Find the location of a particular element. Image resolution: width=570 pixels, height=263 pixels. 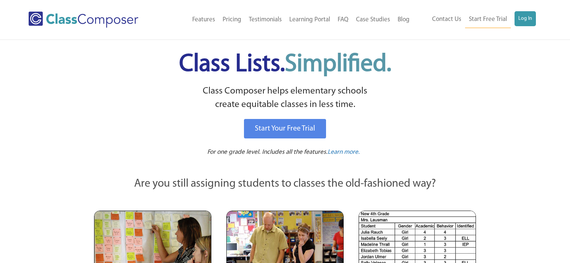

a: Learning Portal is located at coordinates (309, 20).